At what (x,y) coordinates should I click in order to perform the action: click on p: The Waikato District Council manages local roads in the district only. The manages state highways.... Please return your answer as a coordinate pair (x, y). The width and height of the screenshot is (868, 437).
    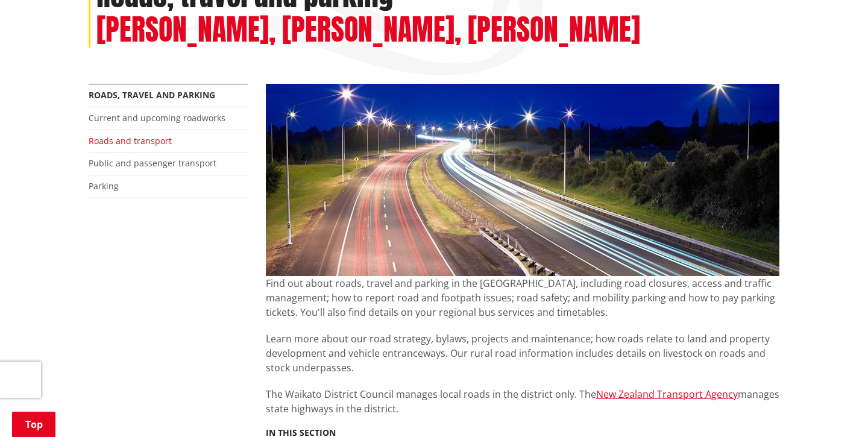
    Looking at the image, I should click on (522, 402).